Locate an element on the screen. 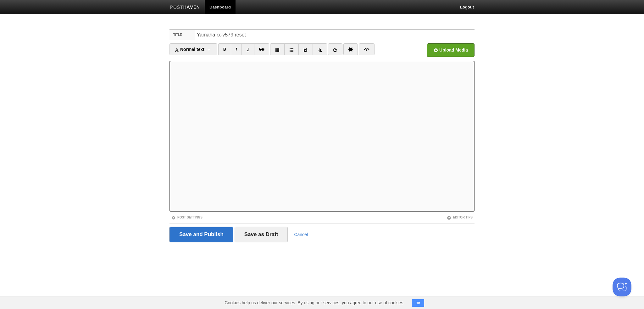 This screenshot has width=644, height=309. input: Save and Publish is located at coordinates (201, 235).